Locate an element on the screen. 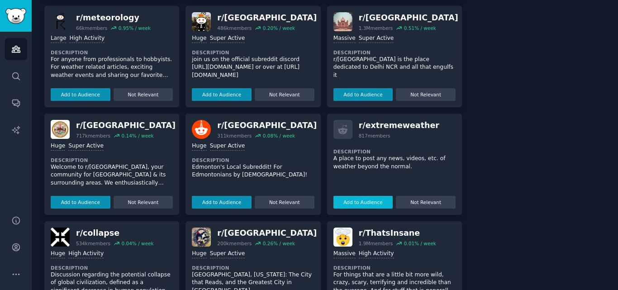  img: GummySearch logo is located at coordinates (16, 16).